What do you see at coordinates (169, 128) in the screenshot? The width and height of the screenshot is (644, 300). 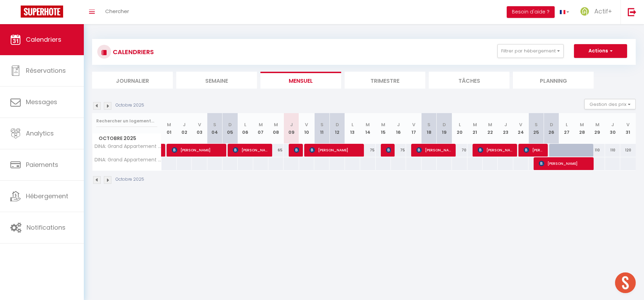 I see `th: 01` at bounding box center [169, 128].